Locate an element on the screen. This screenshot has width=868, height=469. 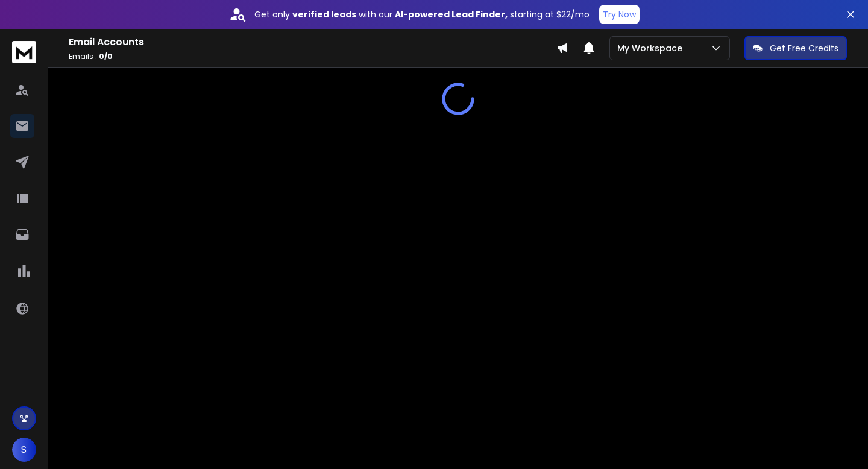
button: Try Now is located at coordinates (619, 14).